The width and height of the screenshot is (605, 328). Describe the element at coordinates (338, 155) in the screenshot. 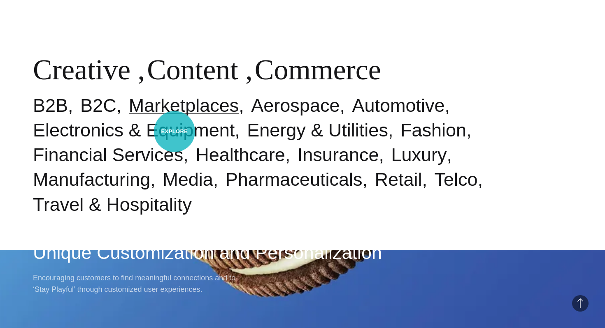

I see `a: Insurance` at that location.